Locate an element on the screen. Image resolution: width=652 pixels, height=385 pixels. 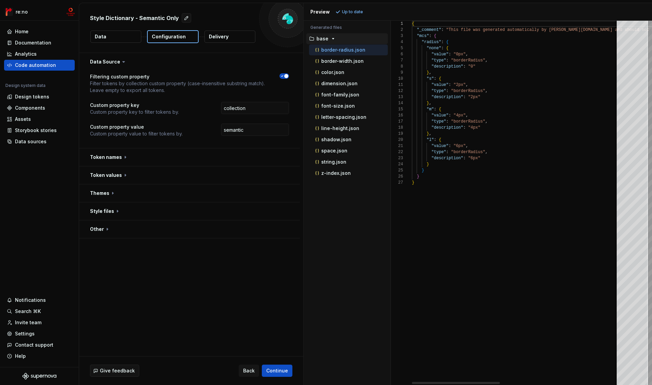
p: dimension.json is located at coordinates (339, 84).